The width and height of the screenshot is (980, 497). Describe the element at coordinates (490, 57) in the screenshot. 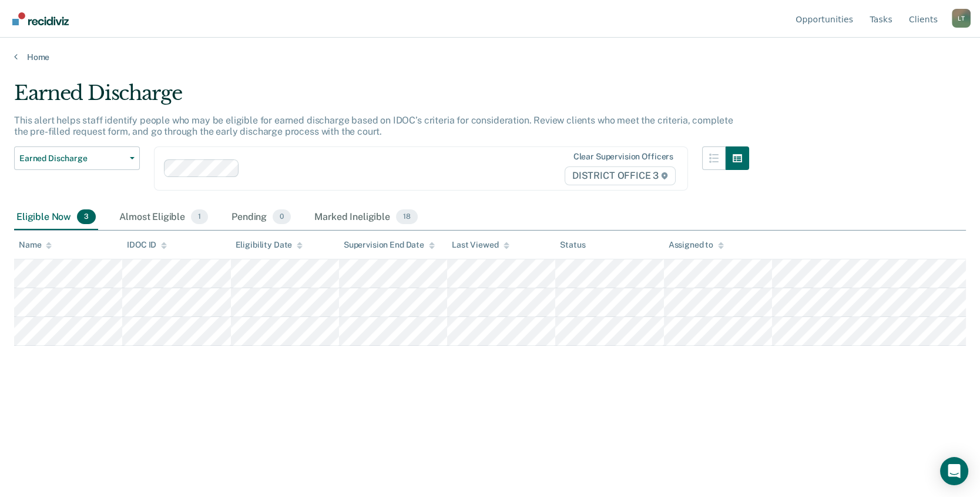

I see `a: Home` at that location.